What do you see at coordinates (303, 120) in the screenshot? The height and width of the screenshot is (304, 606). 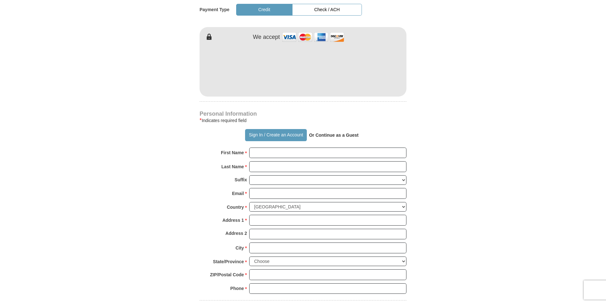 I see `div: Indicates required field` at bounding box center [303, 120].